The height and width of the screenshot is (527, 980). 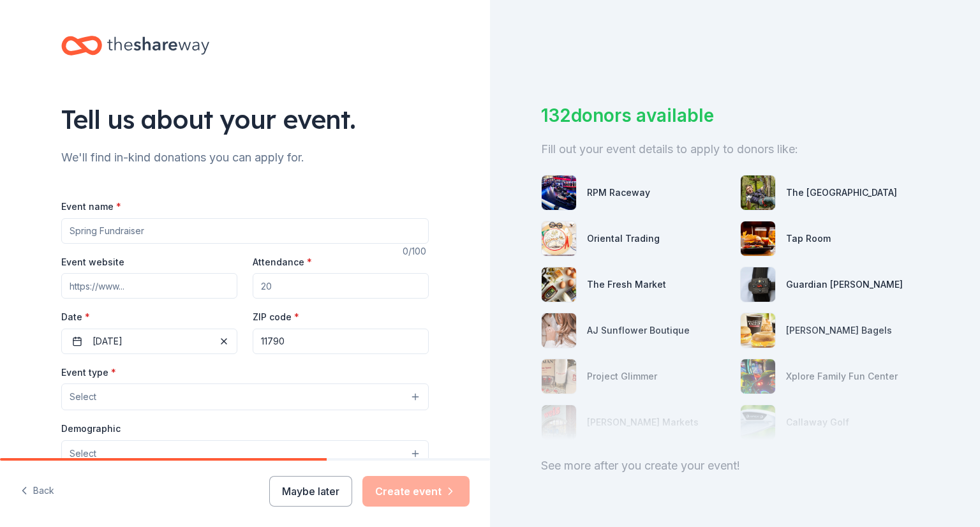 I want to click on label: Event name, so click(x=91, y=207).